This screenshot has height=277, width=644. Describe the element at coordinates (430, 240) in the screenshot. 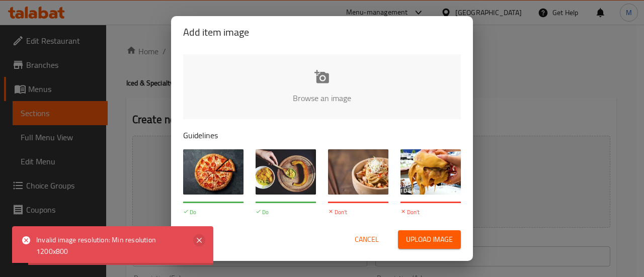

I see `span: Upload image` at that location.